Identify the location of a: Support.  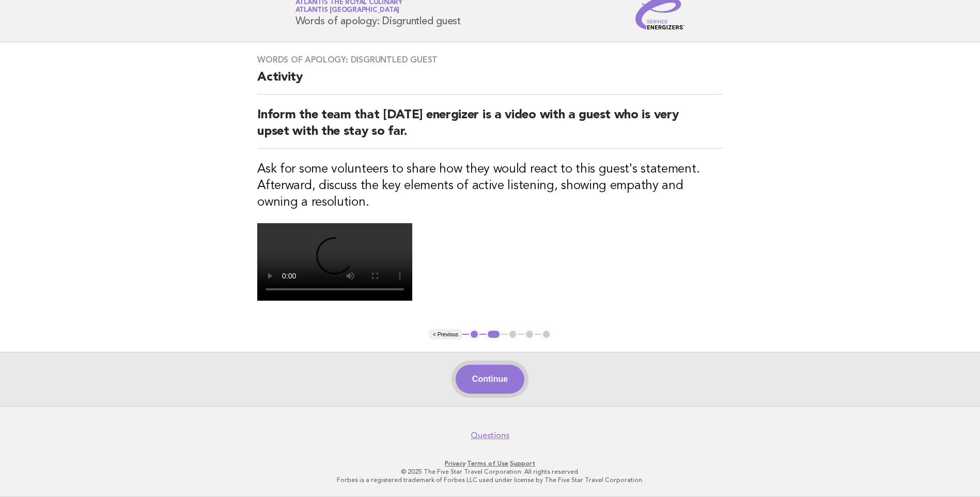
(522, 464).